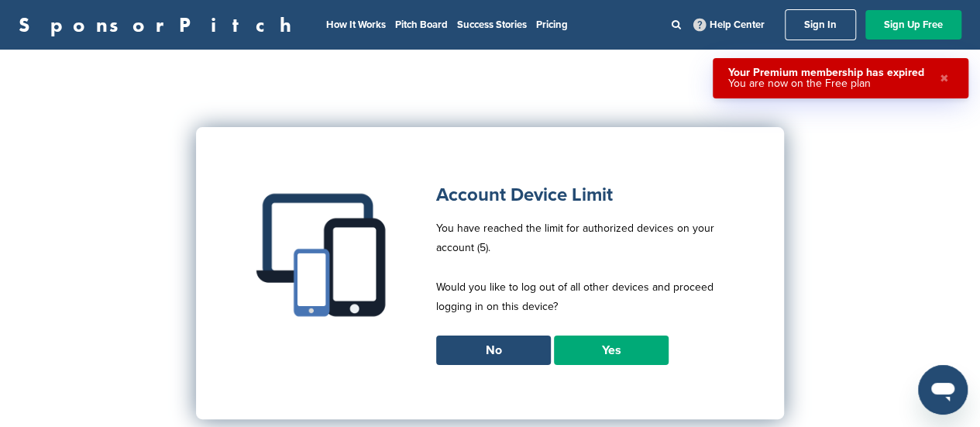  Describe the element at coordinates (913, 25) in the screenshot. I see `a: Sign Up Free` at that location.